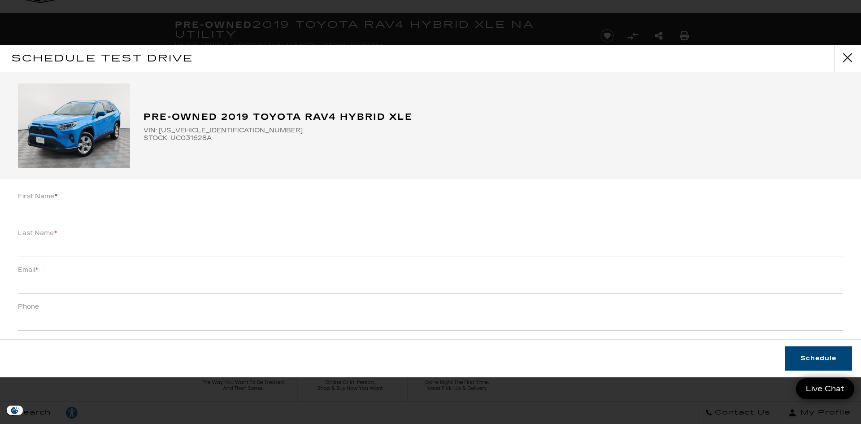 This screenshot has height=424, width=861. Describe the element at coordinates (818, 358) in the screenshot. I see `button: Schedule` at that location.